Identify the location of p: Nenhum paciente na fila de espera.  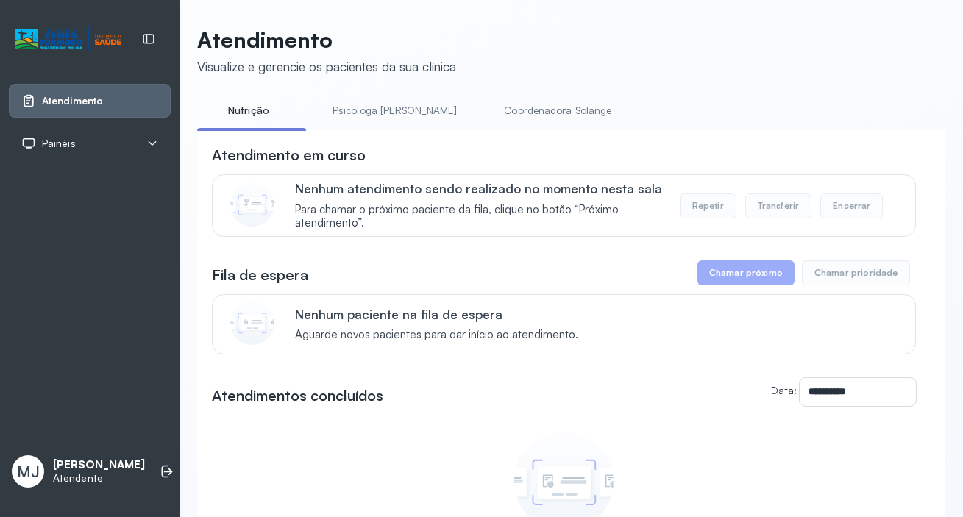
(436, 314).